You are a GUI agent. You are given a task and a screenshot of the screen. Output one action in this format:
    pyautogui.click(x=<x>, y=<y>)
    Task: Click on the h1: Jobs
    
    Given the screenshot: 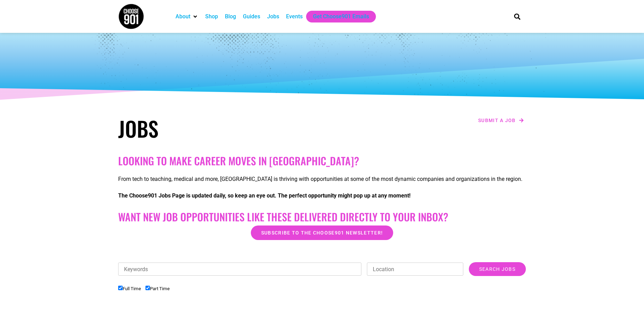 What is the action you would take?
    pyautogui.click(x=218, y=129)
    